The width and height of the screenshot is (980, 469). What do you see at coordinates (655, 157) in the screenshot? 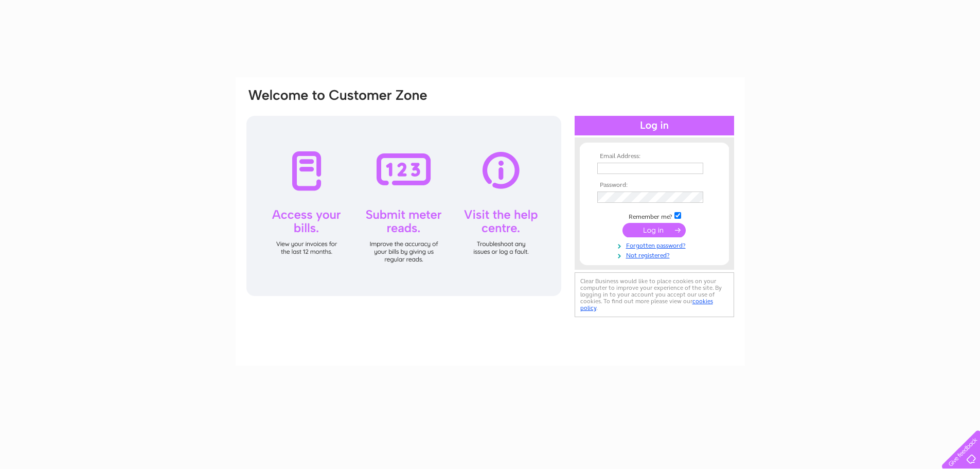
I see `th: Email Address:` at bounding box center [655, 157].